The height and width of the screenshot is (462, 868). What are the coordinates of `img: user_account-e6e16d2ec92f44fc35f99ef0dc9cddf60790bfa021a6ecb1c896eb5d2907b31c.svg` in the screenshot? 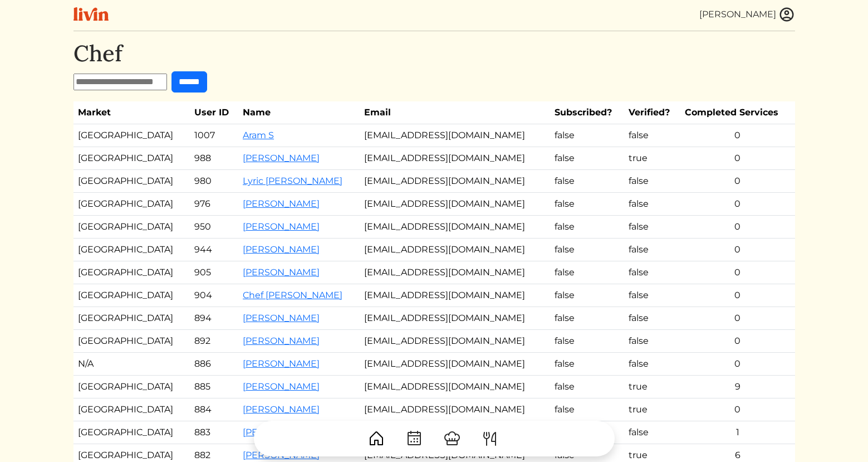 It's located at (787, 14).